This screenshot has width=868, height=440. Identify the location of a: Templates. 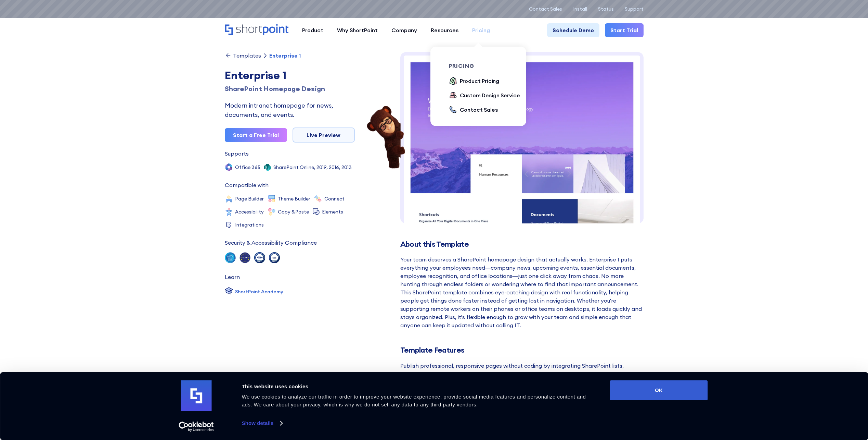
(243, 55).